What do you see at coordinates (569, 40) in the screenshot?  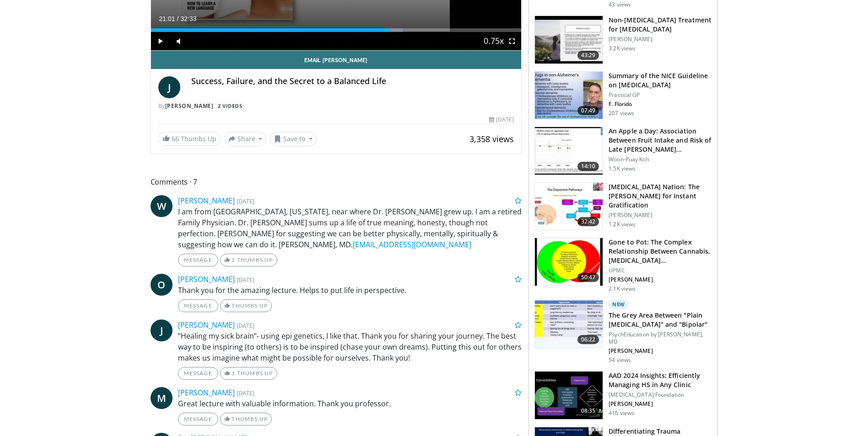 I see `img: eb9441ca-a77b-433d-ba99-36af7bbe84ad.150x105_q85_crop-smart_upscale.jpg` at bounding box center [569, 40].